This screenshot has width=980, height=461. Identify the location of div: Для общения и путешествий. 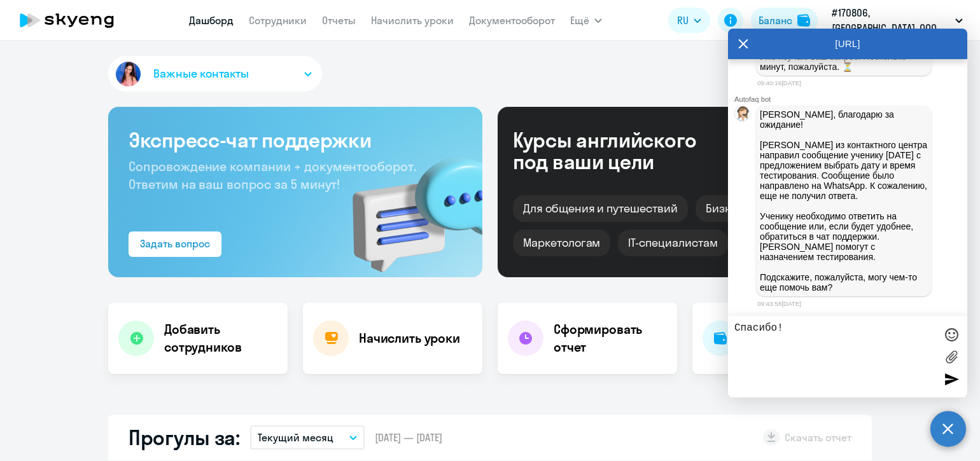
(600, 208).